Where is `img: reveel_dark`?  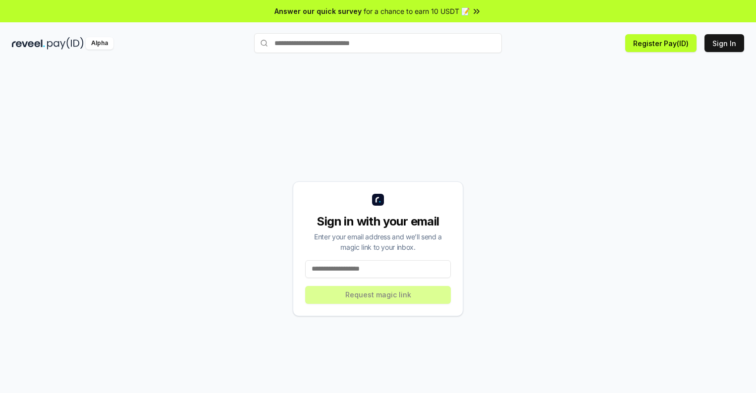 img: reveel_dark is located at coordinates (28, 43).